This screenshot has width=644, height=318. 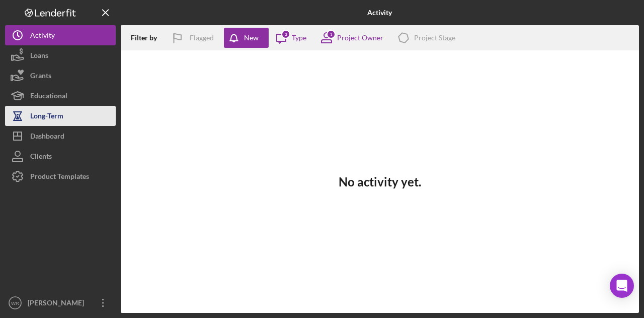 What do you see at coordinates (202, 38) in the screenshot?
I see `div: Flagged` at bounding box center [202, 38].